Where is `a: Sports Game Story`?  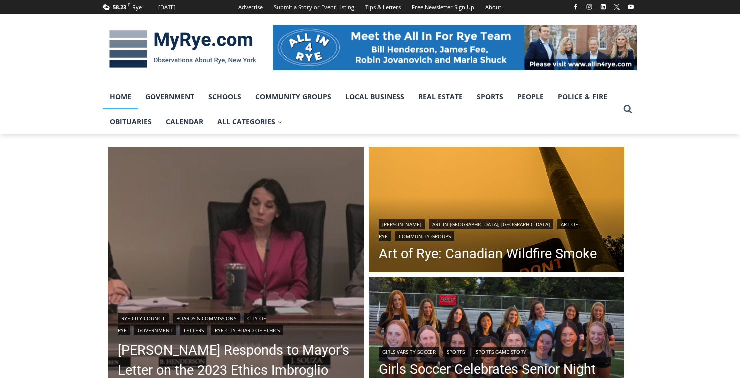
a: Sports Game Story is located at coordinates (501, 352).